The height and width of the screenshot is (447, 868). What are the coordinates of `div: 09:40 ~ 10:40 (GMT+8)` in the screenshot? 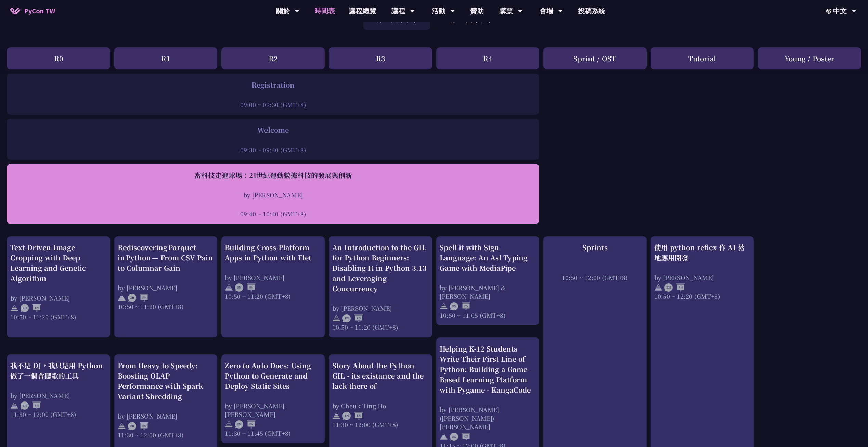 It's located at (273, 213).